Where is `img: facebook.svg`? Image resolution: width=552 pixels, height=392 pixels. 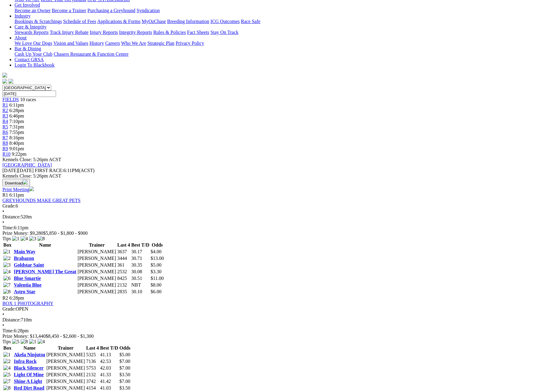
img: facebook.svg is located at coordinates (5, 81).